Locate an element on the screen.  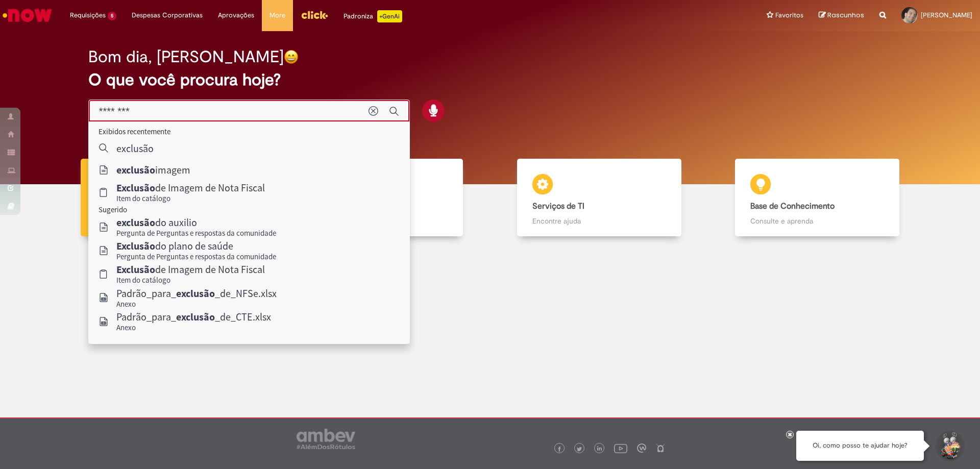
img: logo_footer_naosei.png is located at coordinates (660, 448).